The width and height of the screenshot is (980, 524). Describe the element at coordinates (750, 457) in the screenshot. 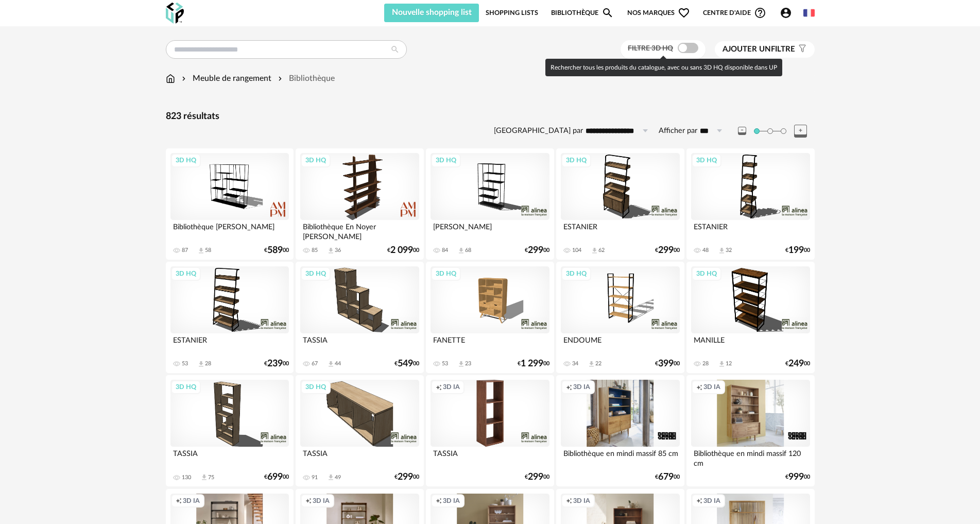

I see `div: Bibliothèque en mindi massif 120 cm` at that location.